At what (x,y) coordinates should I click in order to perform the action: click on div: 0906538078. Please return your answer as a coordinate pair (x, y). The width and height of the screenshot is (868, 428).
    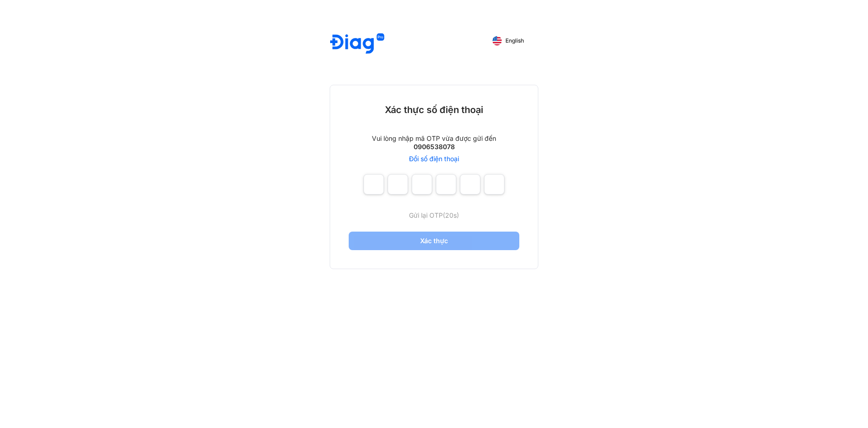
    Looking at the image, I should click on (434, 147).